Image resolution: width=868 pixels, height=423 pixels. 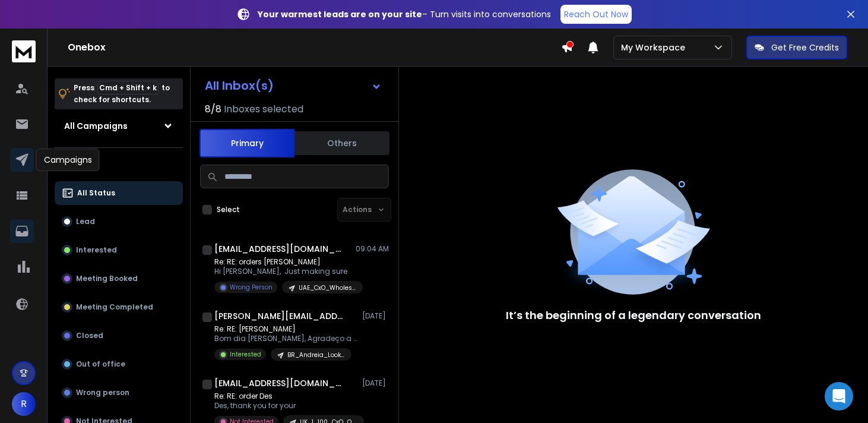 What do you see at coordinates (119, 392) in the screenshot?
I see `button: Wrong person` at bounding box center [119, 392].